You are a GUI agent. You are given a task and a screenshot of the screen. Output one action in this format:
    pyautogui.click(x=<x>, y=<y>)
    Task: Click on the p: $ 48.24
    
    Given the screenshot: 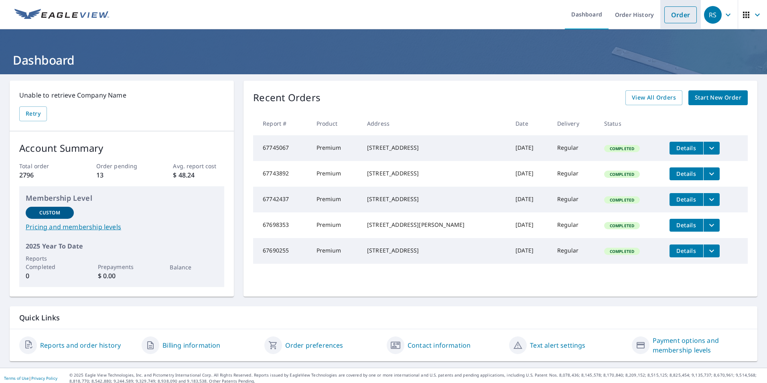 What is the action you would take?
    pyautogui.click(x=199, y=175)
    